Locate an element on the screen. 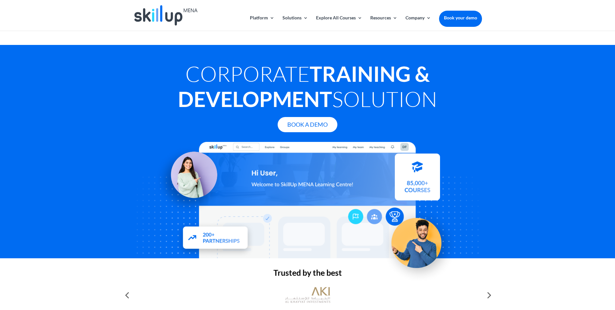  a: Book your demo is located at coordinates (460, 18).